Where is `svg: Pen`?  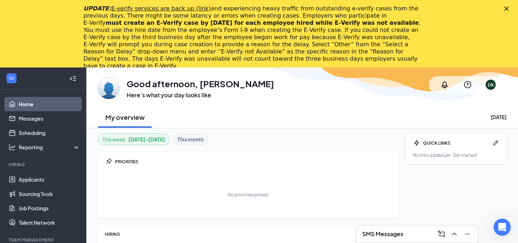 svg: Pen is located at coordinates (496, 143).